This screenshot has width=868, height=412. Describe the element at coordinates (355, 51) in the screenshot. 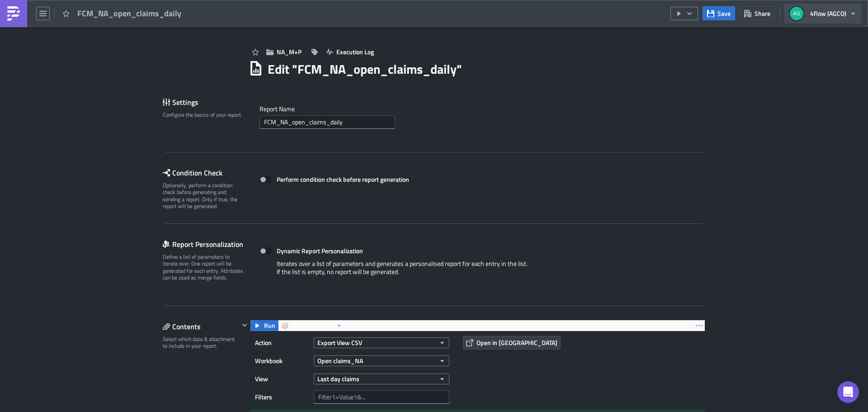

I see `span: Execution Log` at that location.